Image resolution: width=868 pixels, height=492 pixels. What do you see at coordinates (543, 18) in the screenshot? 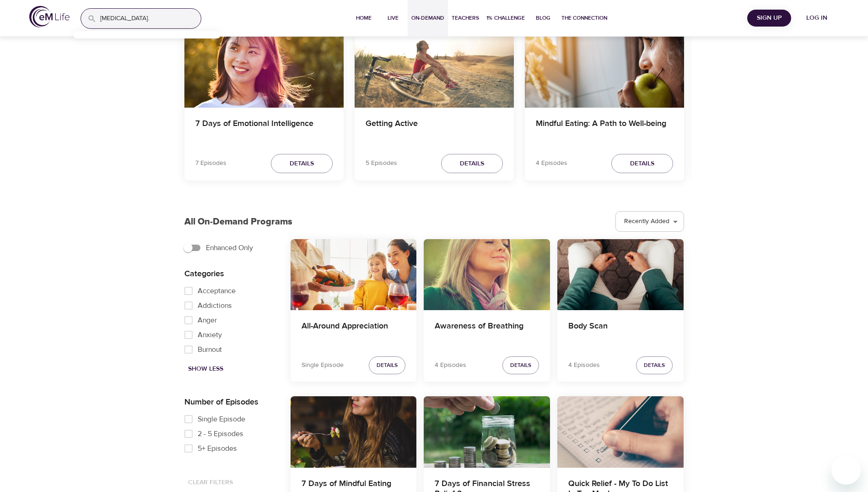
I see `span: Blog` at bounding box center [543, 18].